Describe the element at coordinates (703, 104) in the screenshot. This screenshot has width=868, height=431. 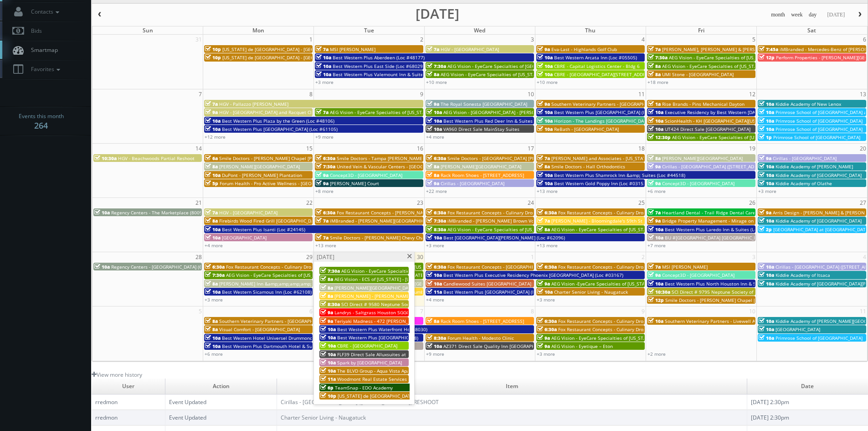
I see `span: Rise Brands - Pins Mechanical Dayton` at that location.